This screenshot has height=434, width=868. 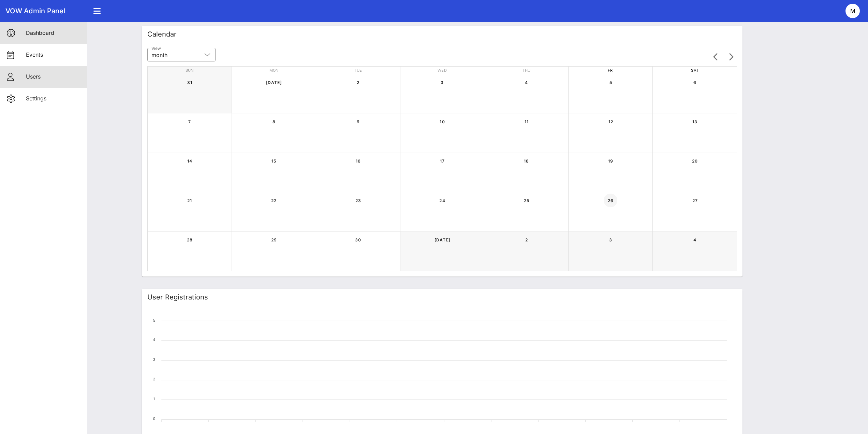 What do you see at coordinates (358, 200) in the screenshot?
I see `span: 23` at bounding box center [358, 200].